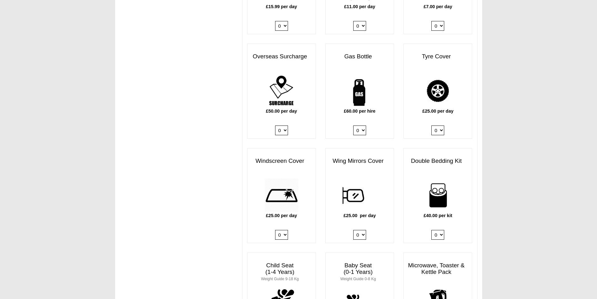 The height and width of the screenshot is (299, 597). What do you see at coordinates (438, 195) in the screenshot?
I see `img: bedding-for-two.png` at bounding box center [438, 195].